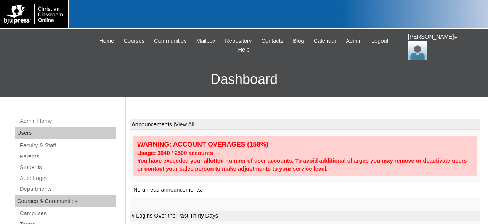 The image size is (488, 224). What do you see at coordinates (175, 153) in the screenshot?
I see `strong: Usage: 3940 / 2500 accounts` at bounding box center [175, 153].